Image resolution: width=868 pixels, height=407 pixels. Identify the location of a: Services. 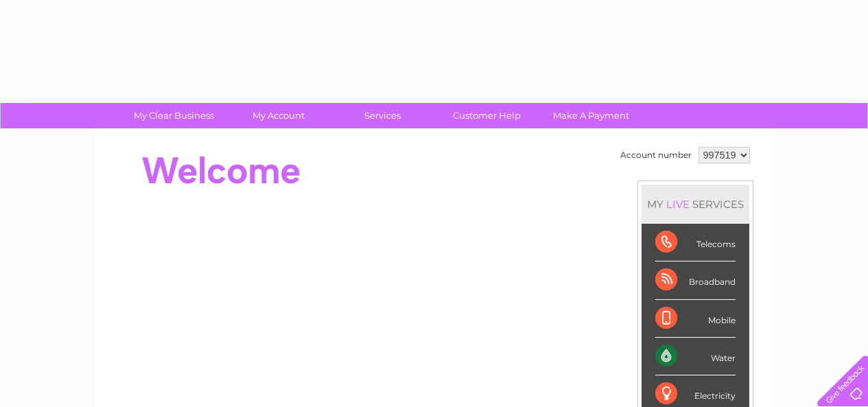
(382, 115).